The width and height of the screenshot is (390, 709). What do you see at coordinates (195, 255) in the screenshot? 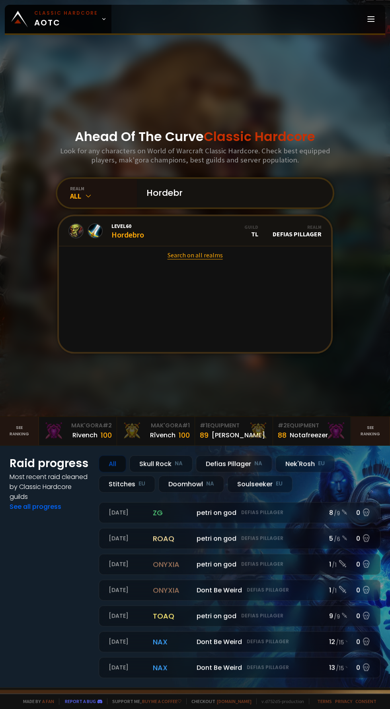
I see `a: Search on all realms` at bounding box center [195, 255].